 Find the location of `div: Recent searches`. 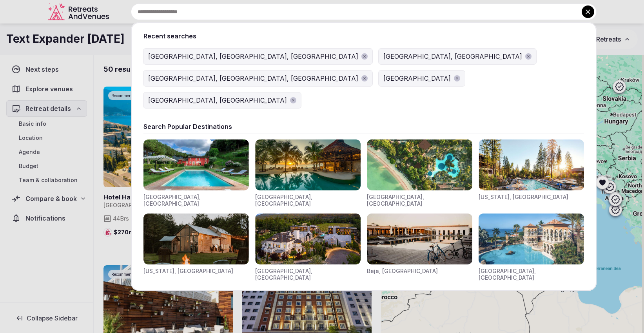

div: Recent searches is located at coordinates (364, 36).